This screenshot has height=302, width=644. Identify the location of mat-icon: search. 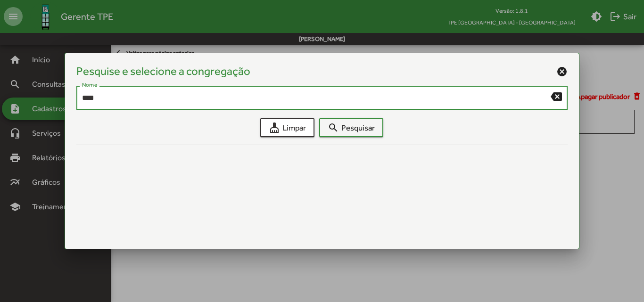
(333, 128).